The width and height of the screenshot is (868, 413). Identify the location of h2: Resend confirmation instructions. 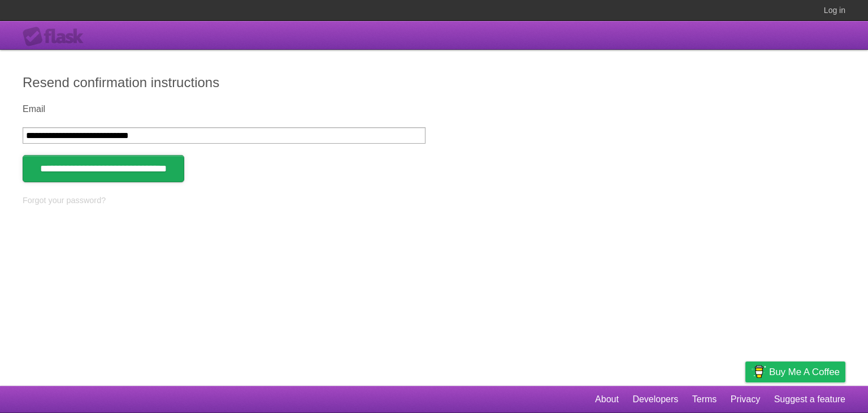
(434, 82).